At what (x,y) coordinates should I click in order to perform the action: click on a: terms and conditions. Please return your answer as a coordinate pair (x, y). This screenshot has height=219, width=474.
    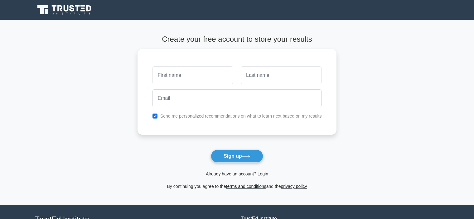
    Looking at the image, I should click on (246, 187).